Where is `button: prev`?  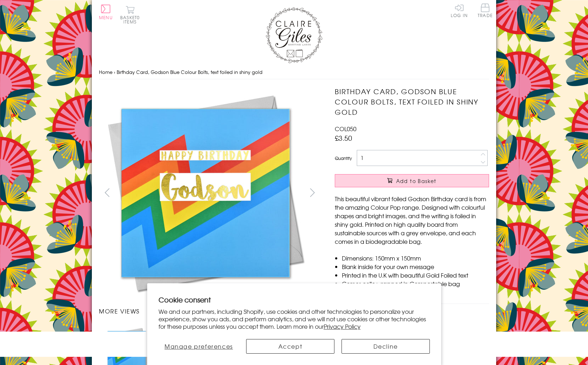
button: prev is located at coordinates (107, 192).